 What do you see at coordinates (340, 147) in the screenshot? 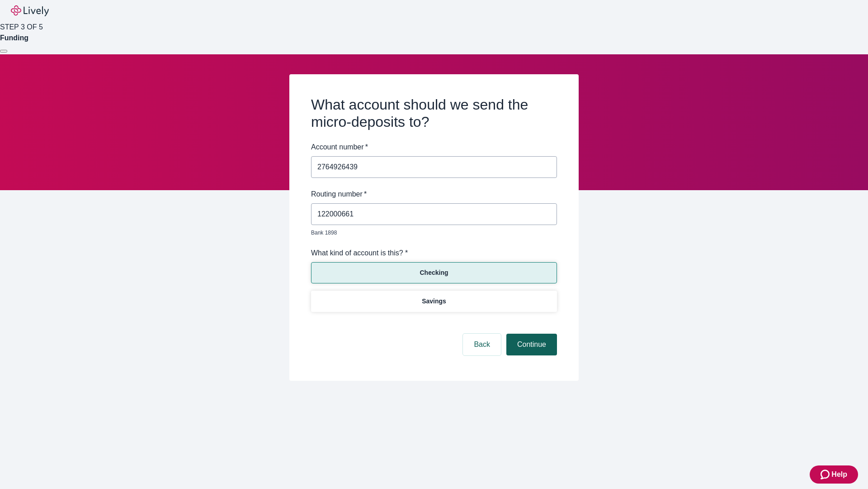
I see `label: Account number` at bounding box center [340, 147].